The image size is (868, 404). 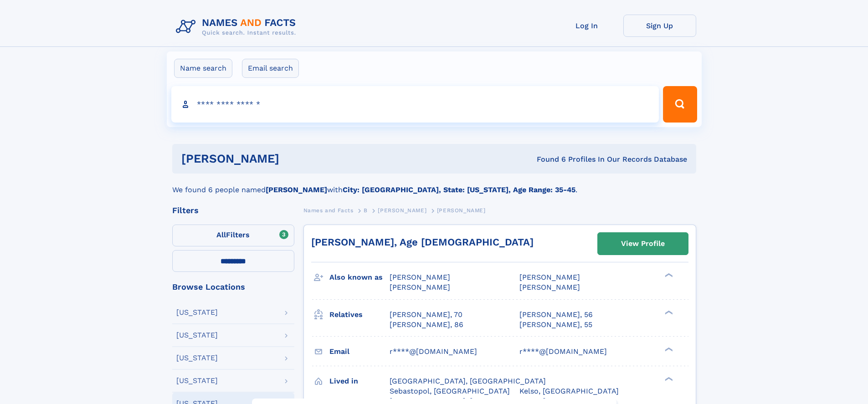 What do you see at coordinates (360, 381) in the screenshot?
I see `h3: Lived in` at bounding box center [360, 381].